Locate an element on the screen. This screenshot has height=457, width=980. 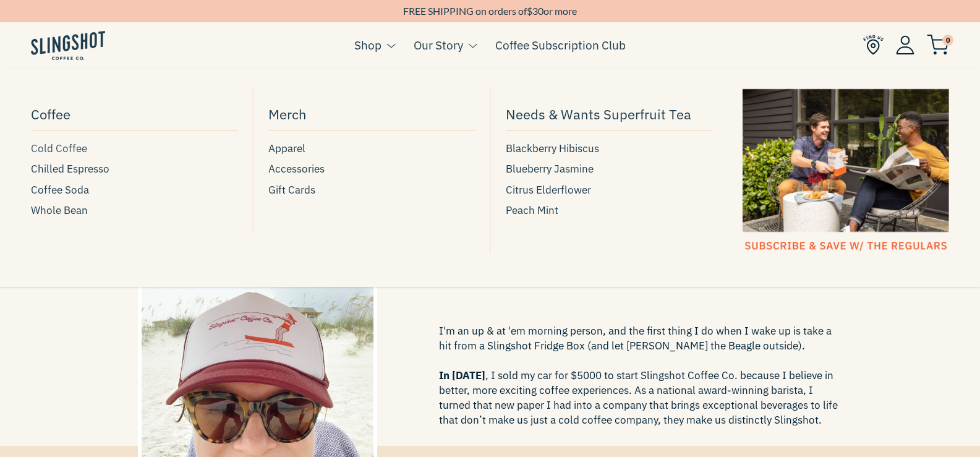
img: Find Us is located at coordinates (873, 44).